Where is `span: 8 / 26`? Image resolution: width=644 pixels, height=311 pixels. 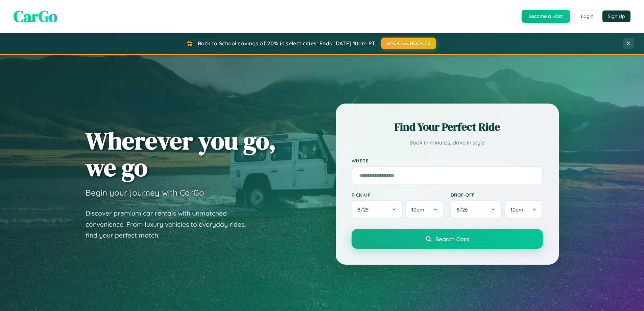
span: 8 / 26 is located at coordinates (464, 209).